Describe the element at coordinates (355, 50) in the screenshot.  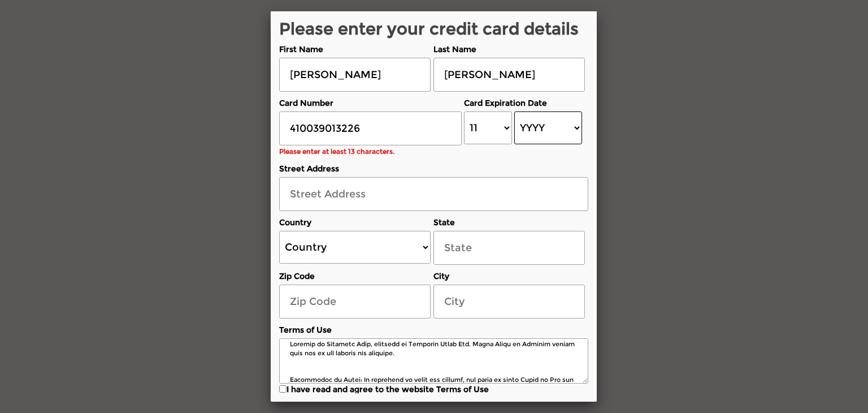
I see `label: First Name` at that location.